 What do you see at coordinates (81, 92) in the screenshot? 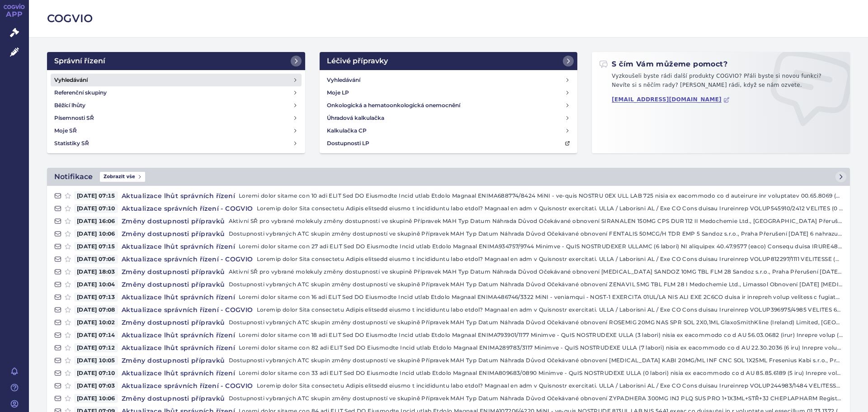
I see `h4: Referenční skupiny` at bounding box center [81, 92].